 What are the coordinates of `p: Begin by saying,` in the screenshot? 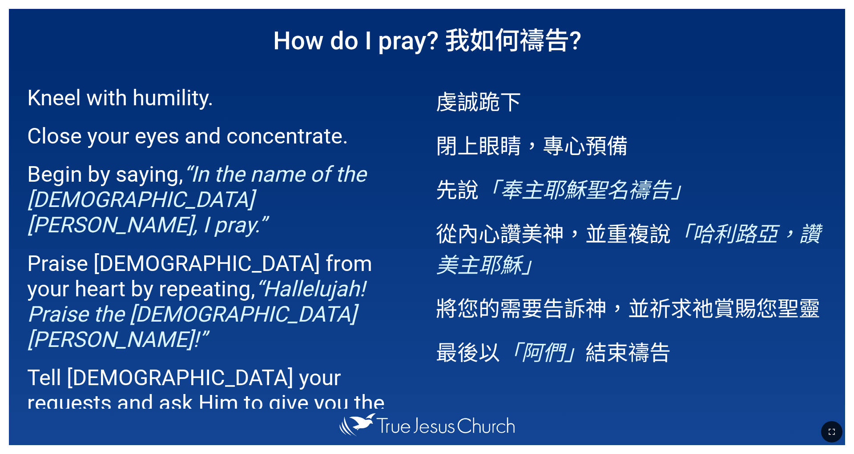 It's located at (222, 200).